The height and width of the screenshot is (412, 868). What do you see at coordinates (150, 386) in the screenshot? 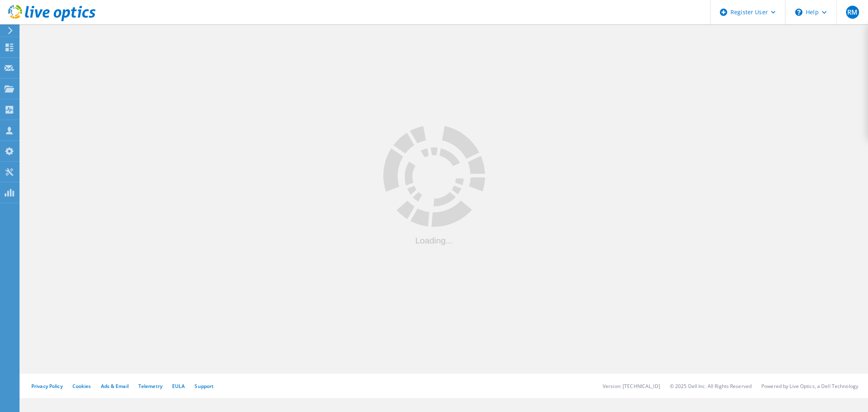
I see `a: Telemetry` at bounding box center [150, 386].